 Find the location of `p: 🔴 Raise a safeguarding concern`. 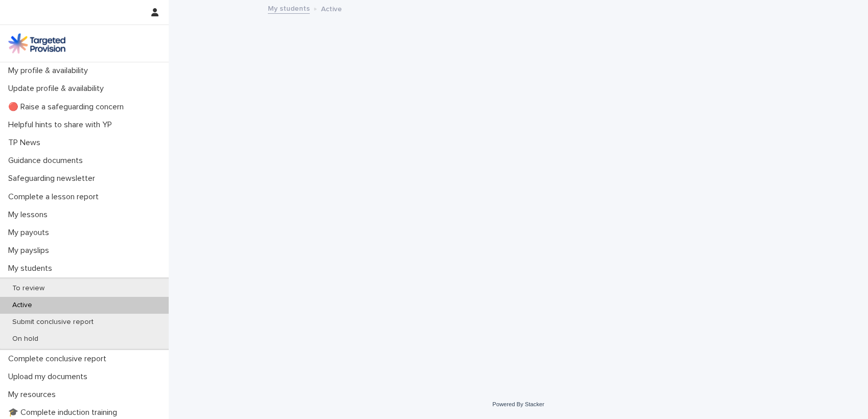

p: 🔴 Raise a safeguarding concern is located at coordinates (68, 107).